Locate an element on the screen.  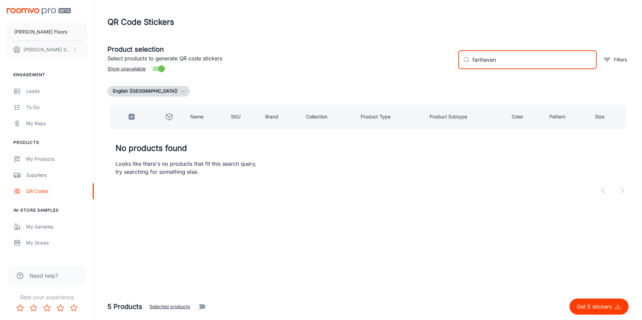
th: Product Subtype is located at coordinates (465, 117).